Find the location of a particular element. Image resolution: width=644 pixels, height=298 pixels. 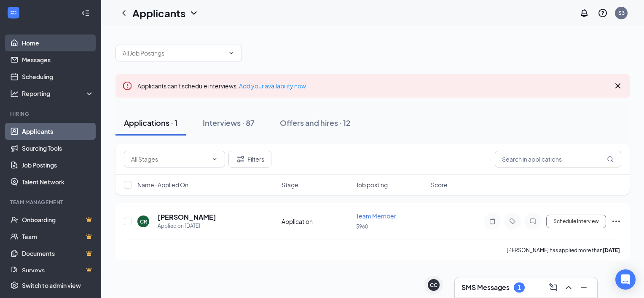

h1: Applicants is located at coordinates (159, 13).